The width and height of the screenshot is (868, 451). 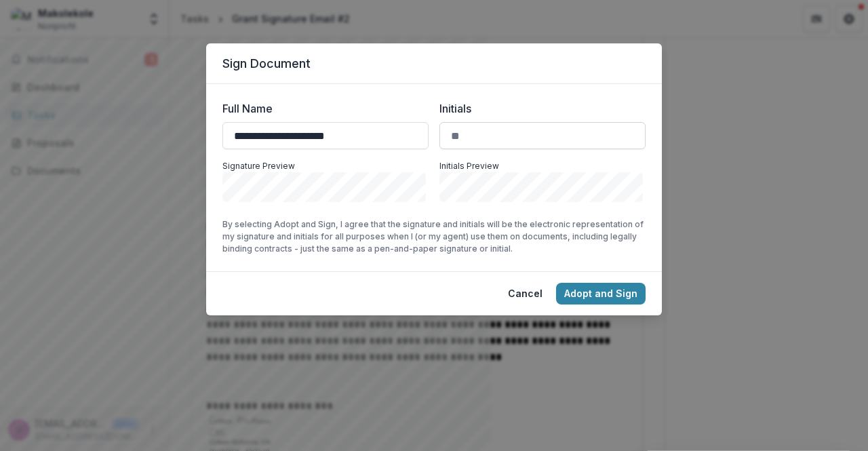 I want to click on label: Initials, so click(x=538, y=109).